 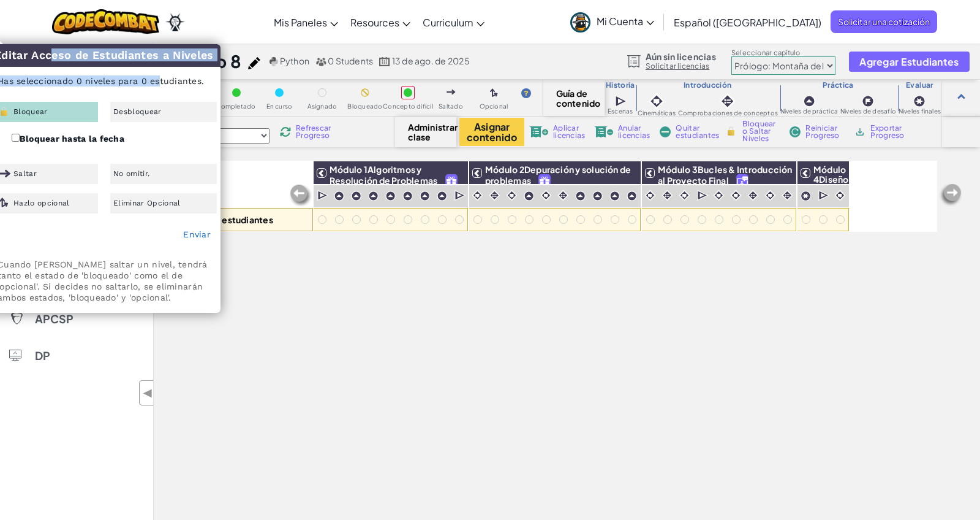 I want to click on a: Resources, so click(x=381, y=22).